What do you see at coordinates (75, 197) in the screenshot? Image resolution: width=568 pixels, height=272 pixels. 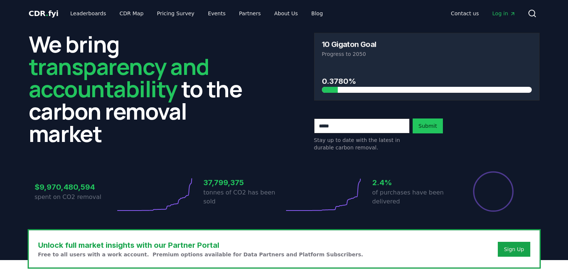 I see `p: spent on CO2 removal` at bounding box center [75, 197].